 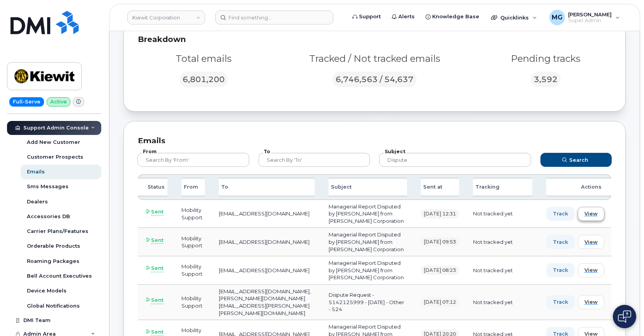 What do you see at coordinates (576, 160) in the screenshot?
I see `button: Search` at bounding box center [576, 160].